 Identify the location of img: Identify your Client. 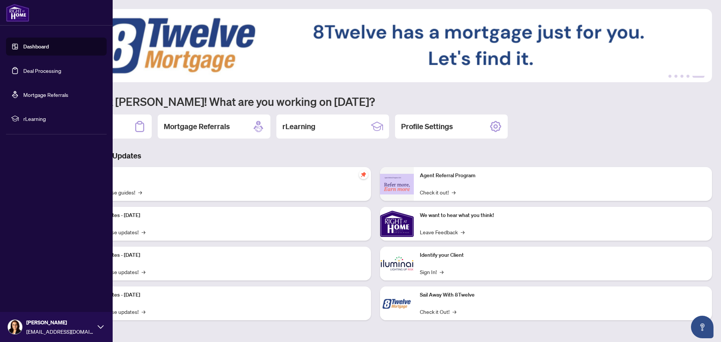
(397, 264).